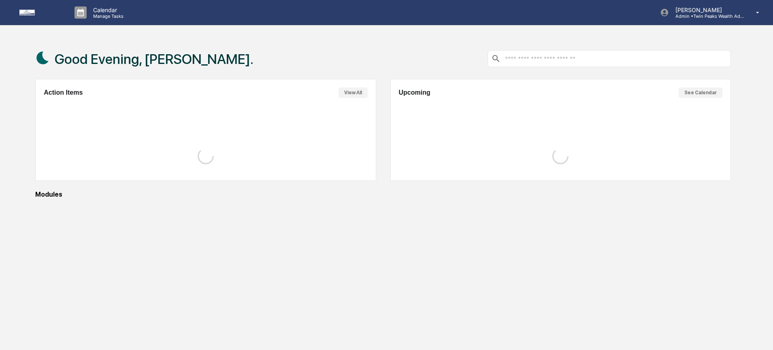 Image resolution: width=773 pixels, height=350 pixels. I want to click on a: View All, so click(353, 93).